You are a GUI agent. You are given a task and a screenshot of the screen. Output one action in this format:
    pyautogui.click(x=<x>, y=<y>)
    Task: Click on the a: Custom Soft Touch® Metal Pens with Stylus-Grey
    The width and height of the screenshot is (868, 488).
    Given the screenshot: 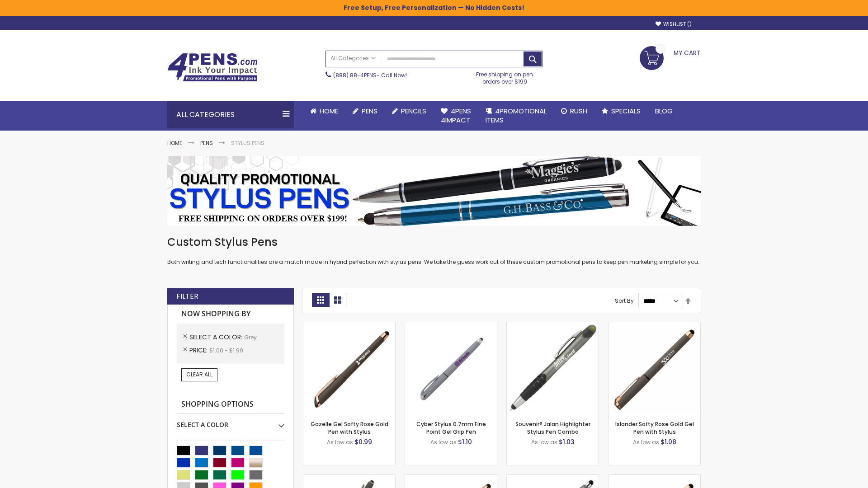 What is the action you would take?
    pyautogui.click(x=349, y=478)
    